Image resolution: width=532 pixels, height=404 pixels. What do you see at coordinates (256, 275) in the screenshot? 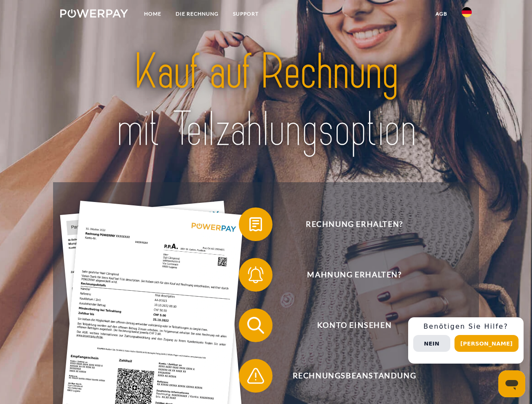
I see `img: qb_bell.svg` at bounding box center [256, 275].